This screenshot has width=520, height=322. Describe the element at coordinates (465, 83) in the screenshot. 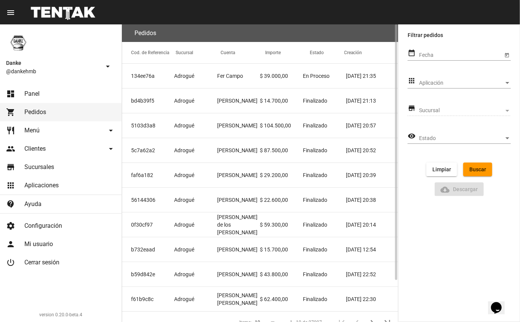

I see `mat-select: Aplicación` at that location.